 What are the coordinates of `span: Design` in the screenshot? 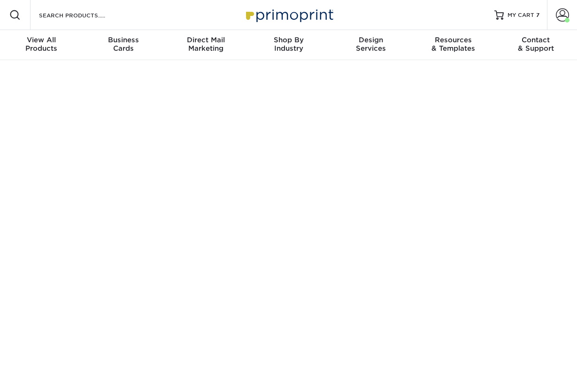 It's located at (371, 40).